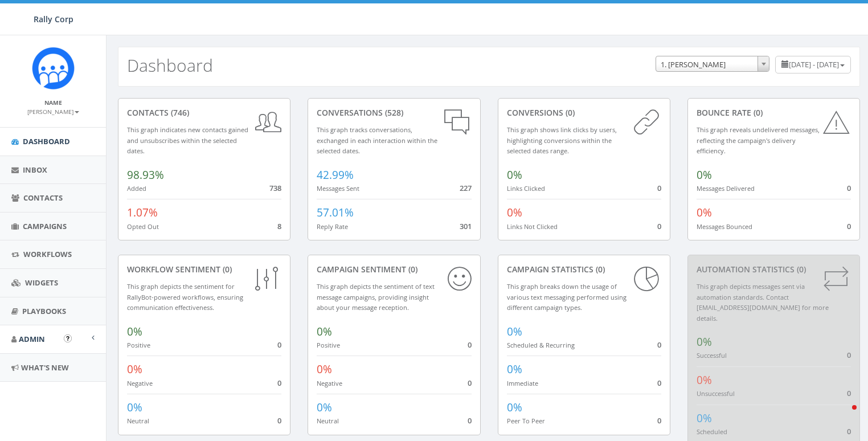 The width and height of the screenshot is (868, 441). I want to click on span: 98.93%, so click(145, 175).